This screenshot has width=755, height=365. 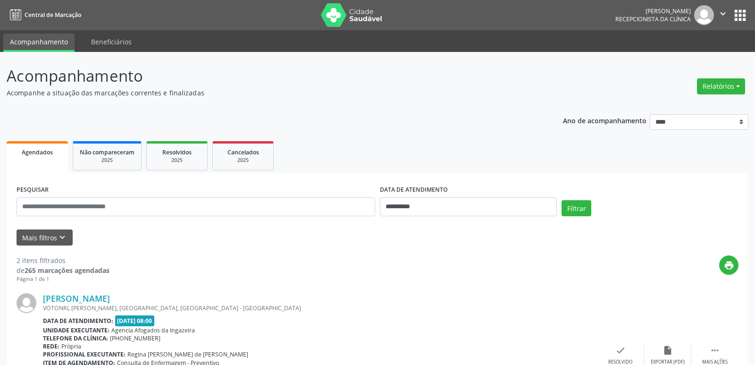 What do you see at coordinates (243, 152) in the screenshot?
I see `span: Cancelados` at bounding box center [243, 152].